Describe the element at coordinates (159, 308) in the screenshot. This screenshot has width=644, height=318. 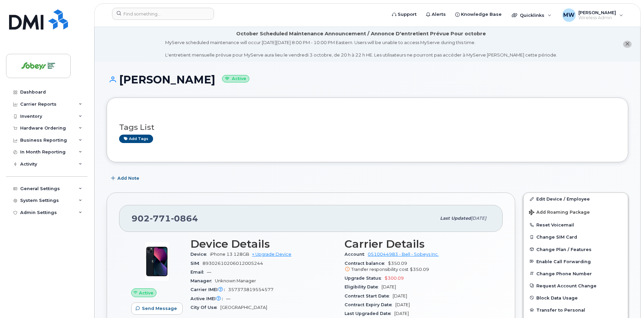
I see `span: Send Message` at that location.